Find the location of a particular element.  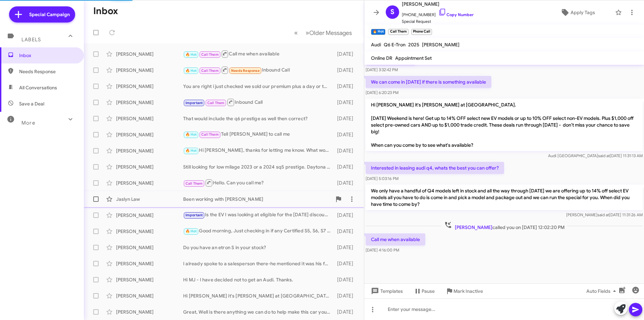

div: Hello. Can you call me? is located at coordinates (258, 183).